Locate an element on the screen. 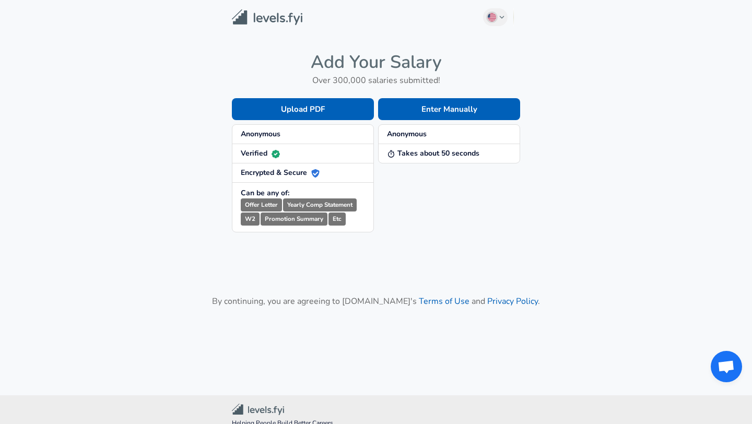 The image size is (752, 424). small: Etc is located at coordinates (337, 219).